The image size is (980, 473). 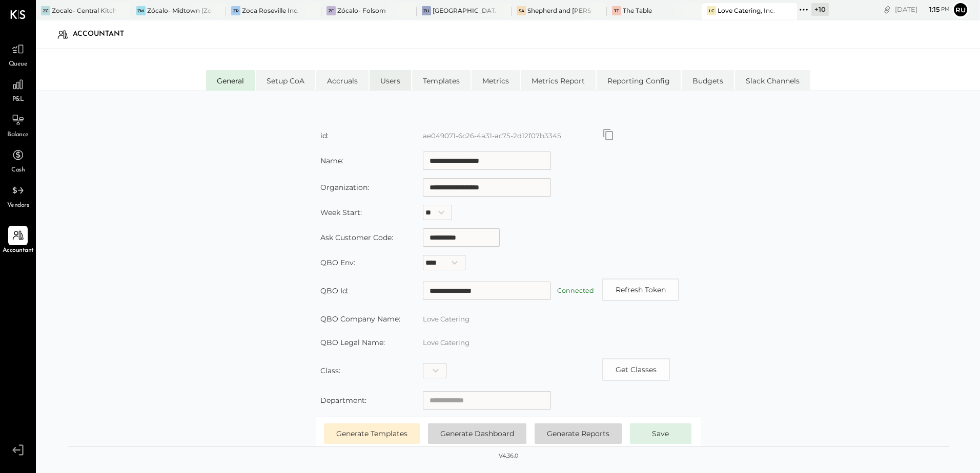 What do you see at coordinates (18, 135) in the screenshot?
I see `span: Balance` at bounding box center [18, 135].